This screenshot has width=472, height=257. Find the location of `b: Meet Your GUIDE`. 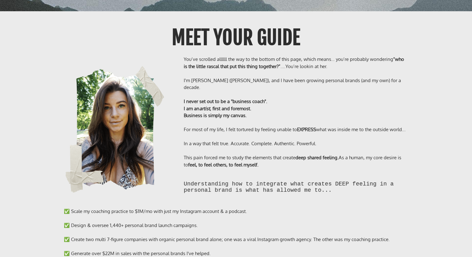

b: Meet Your GUIDE is located at coordinates (236, 38).